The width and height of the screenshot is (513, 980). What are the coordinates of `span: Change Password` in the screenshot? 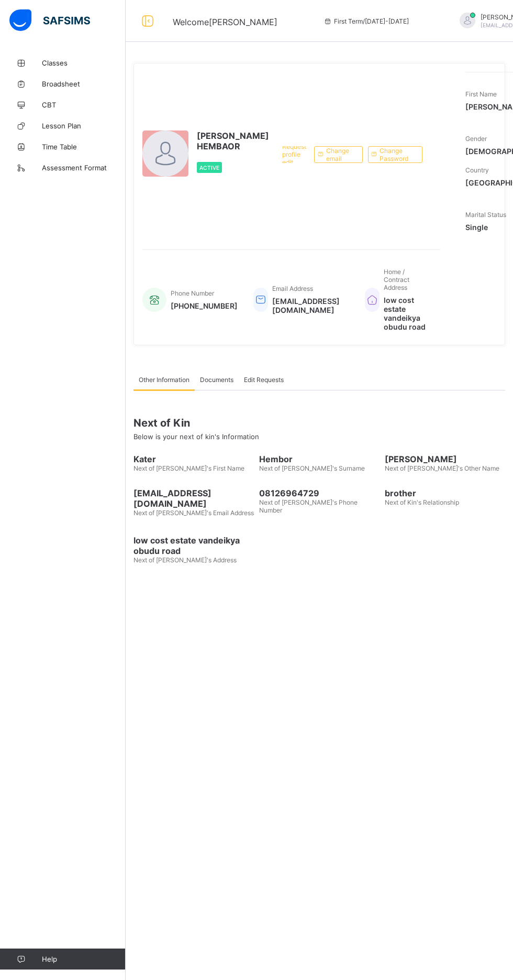 It's located at (397, 154).